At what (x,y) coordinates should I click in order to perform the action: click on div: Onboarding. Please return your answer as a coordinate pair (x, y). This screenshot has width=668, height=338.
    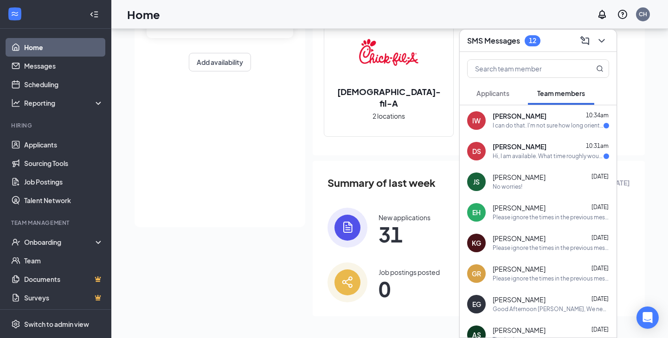
    Looking at the image, I should click on (60, 242).